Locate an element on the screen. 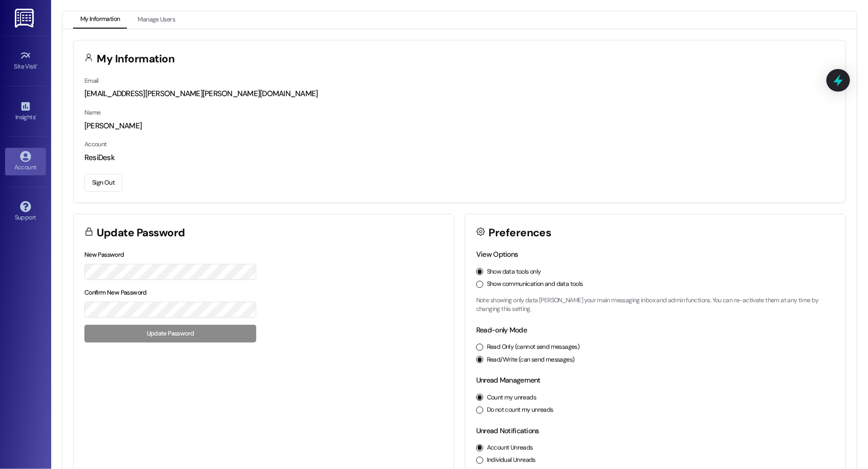 The height and width of the screenshot is (469, 868). label: Individual Unreads is located at coordinates (511, 461).